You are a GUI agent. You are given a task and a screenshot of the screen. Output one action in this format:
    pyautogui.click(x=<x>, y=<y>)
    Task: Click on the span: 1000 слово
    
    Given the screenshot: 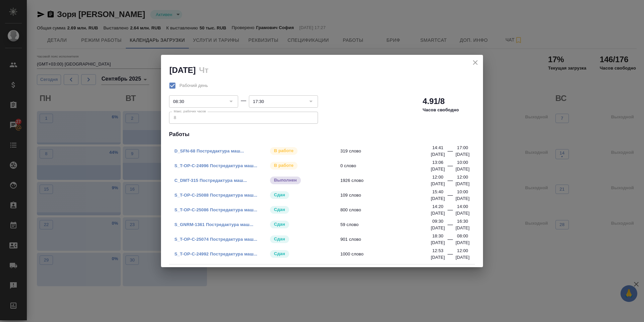 What is the action you would take?
    pyautogui.click(x=387, y=255)
    